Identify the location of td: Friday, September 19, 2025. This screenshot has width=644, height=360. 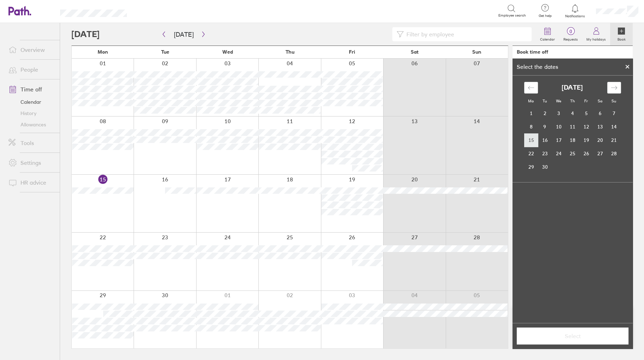
(586, 140).